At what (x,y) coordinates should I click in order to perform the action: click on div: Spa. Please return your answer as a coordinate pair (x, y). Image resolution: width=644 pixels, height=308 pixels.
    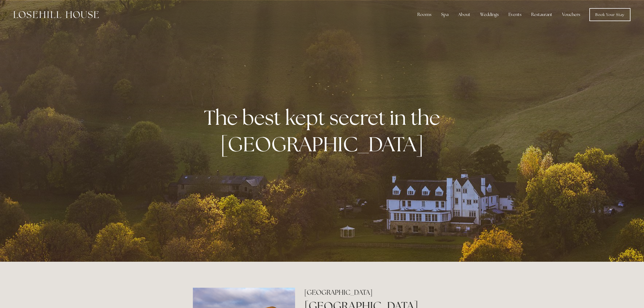
    Looking at the image, I should click on (445, 15).